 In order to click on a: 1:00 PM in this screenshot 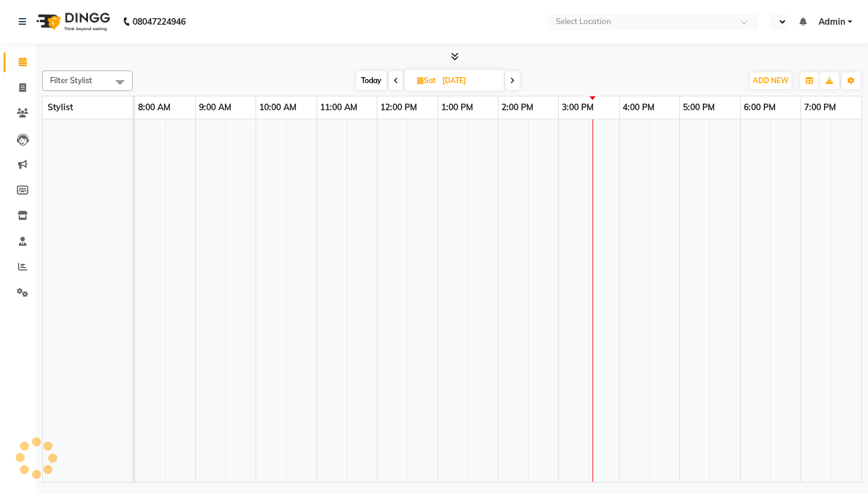, I will do `click(457, 107)`.